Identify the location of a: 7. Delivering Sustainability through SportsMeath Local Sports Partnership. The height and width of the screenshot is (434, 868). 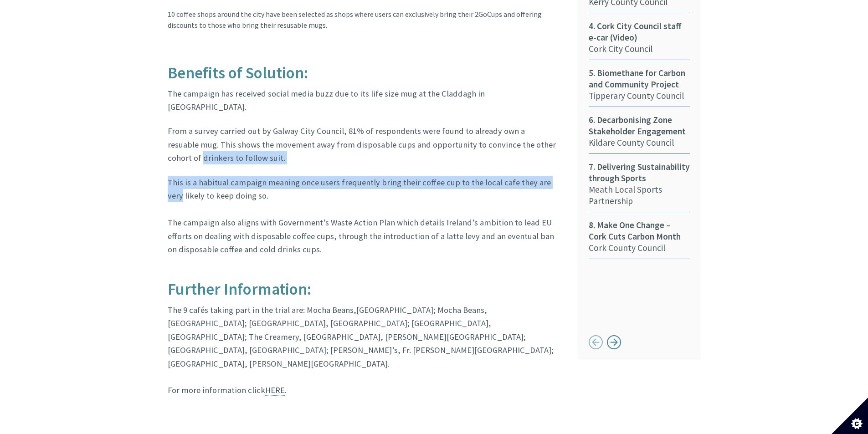
(640, 187).